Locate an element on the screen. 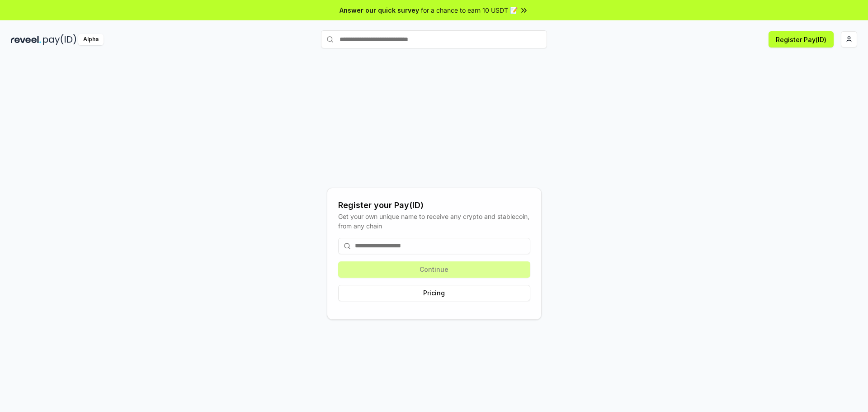 The image size is (868, 412). div: Alpha is located at coordinates (91, 39).